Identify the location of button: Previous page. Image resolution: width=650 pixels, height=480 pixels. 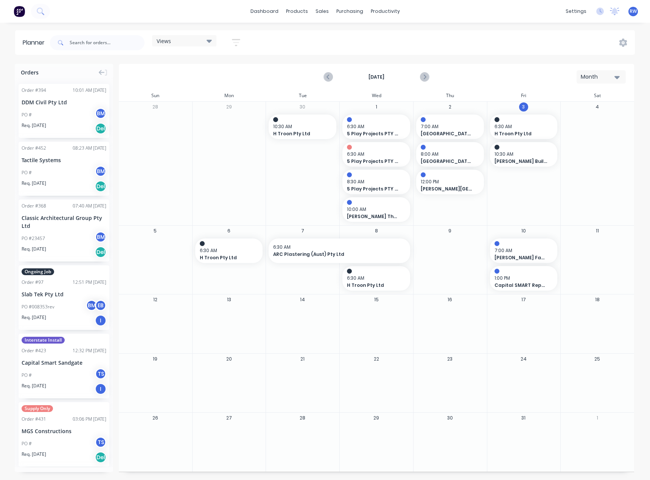
(328, 77).